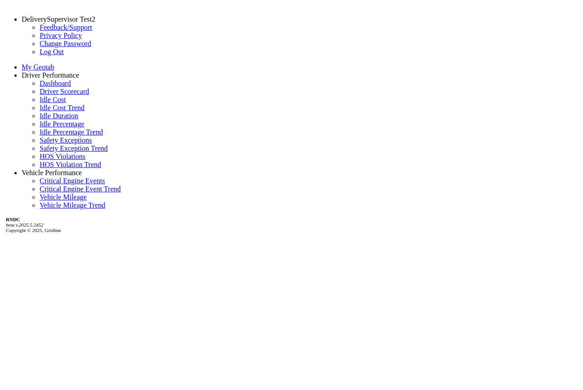 This screenshot has height=390, width=583. What do you see at coordinates (70, 164) in the screenshot?
I see `a: HOS Violation Trend` at bounding box center [70, 164].